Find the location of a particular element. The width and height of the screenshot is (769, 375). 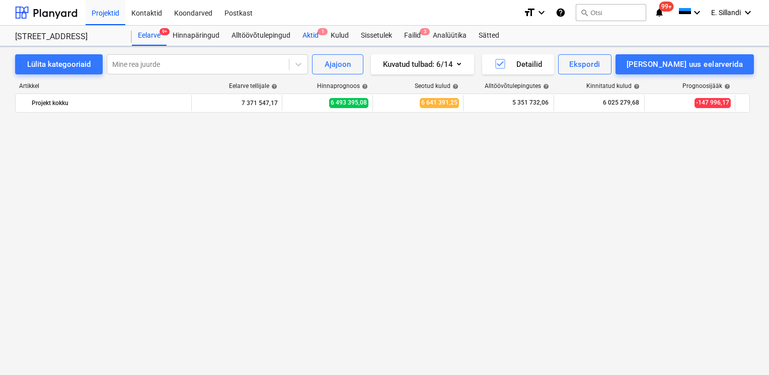

a: Sätted is located at coordinates (489, 36).